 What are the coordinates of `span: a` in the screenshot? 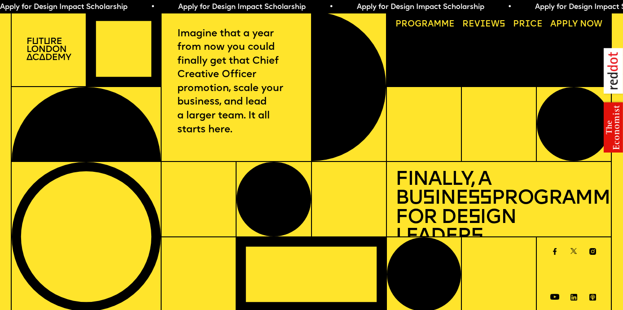 It's located at (431, 24).